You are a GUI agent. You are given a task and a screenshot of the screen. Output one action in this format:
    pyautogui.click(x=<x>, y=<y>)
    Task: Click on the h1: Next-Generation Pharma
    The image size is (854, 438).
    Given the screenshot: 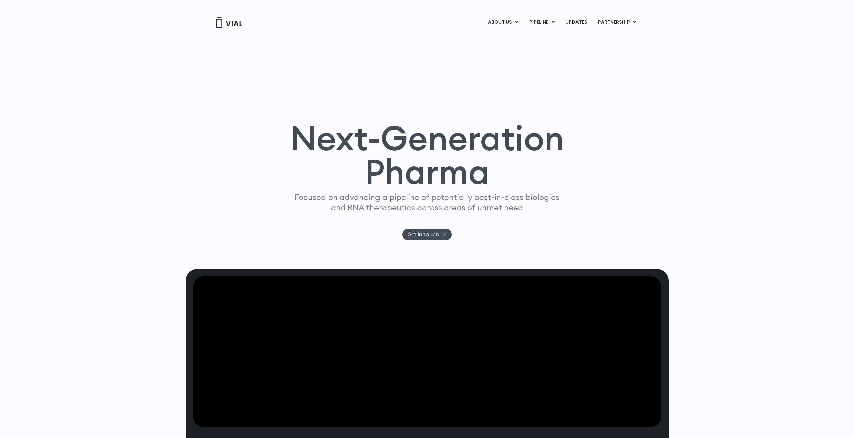 What is the action you would take?
    pyautogui.click(x=427, y=155)
    